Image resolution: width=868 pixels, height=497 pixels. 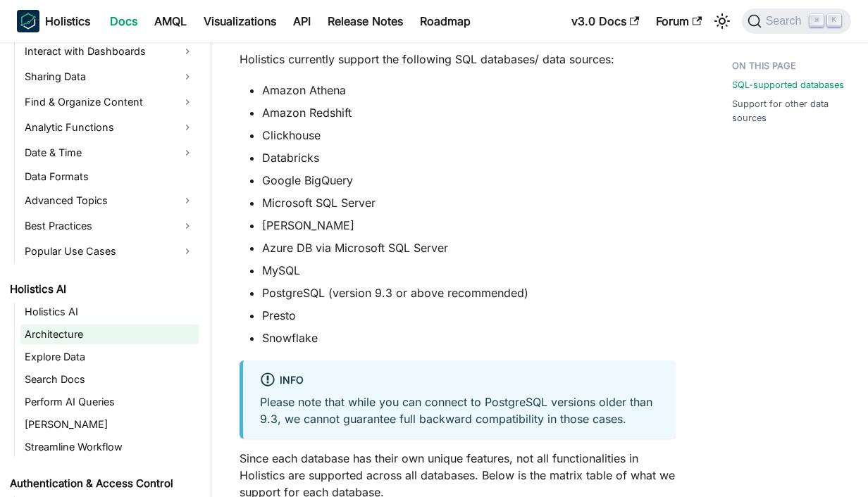 I want to click on li: Databricks, so click(x=469, y=158).